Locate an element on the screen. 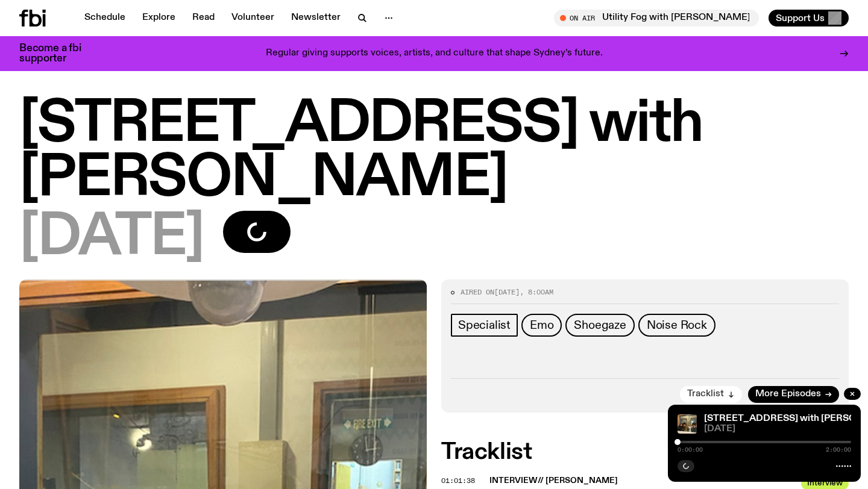  span: 01:01:38 is located at coordinates (458, 481).